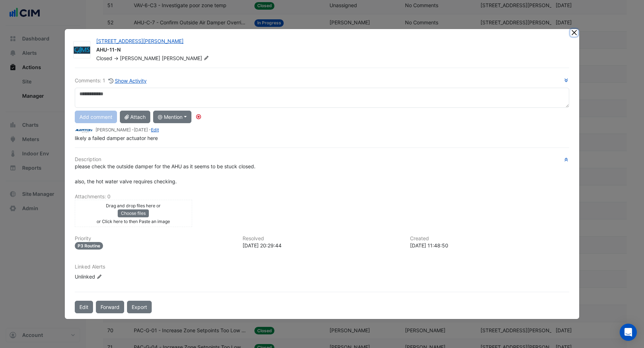 Image resolution: width=644 pixels, height=348 pixels. Describe the element at coordinates (111, 81) in the screenshot. I see `div: Comments: 1` at that location.